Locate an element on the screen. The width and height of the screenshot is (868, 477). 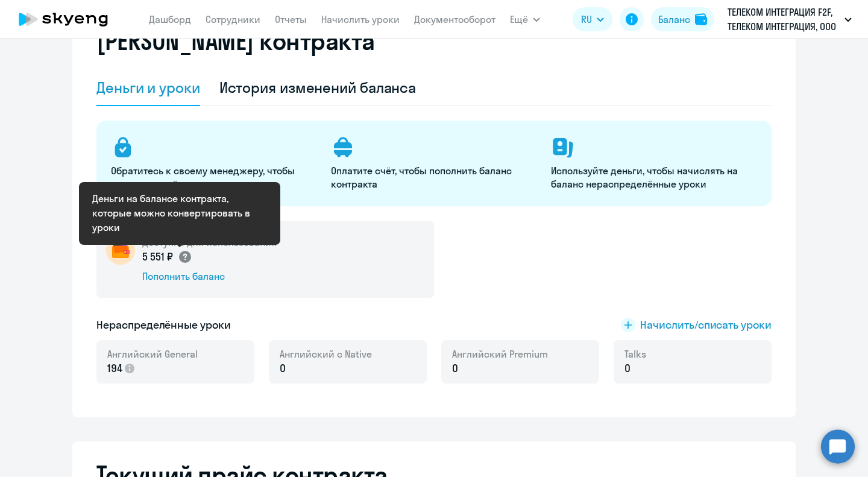
img: balance is located at coordinates (701, 19).